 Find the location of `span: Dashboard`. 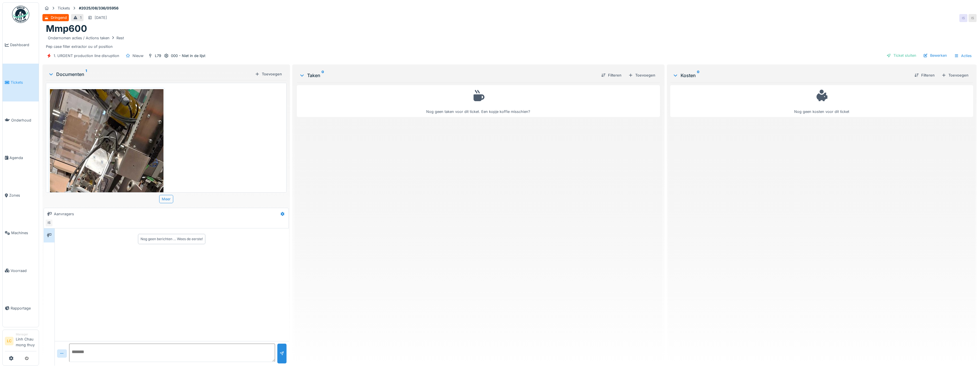

span: Dashboard is located at coordinates (23, 45).